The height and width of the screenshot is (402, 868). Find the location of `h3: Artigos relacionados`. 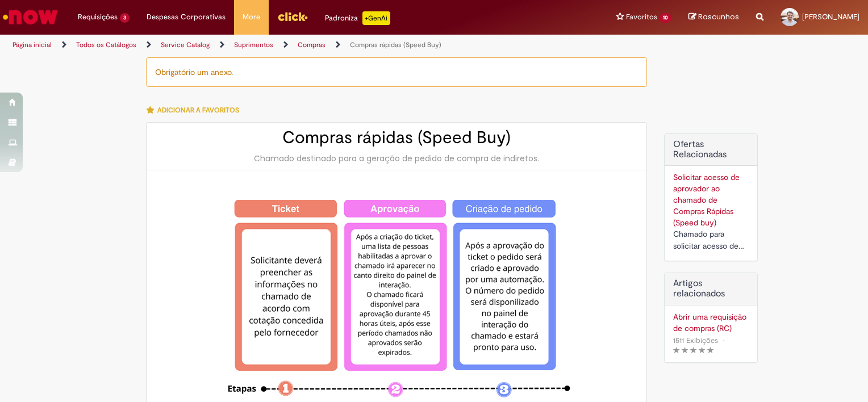

h3: Artigos relacionados is located at coordinates (711, 288).